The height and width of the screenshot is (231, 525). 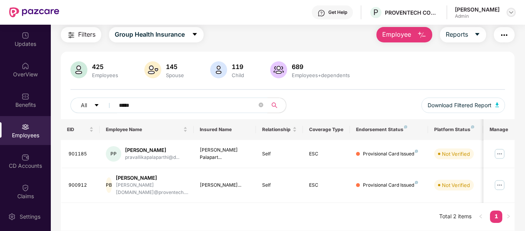 I want to click on div: PP, so click(x=114, y=154).